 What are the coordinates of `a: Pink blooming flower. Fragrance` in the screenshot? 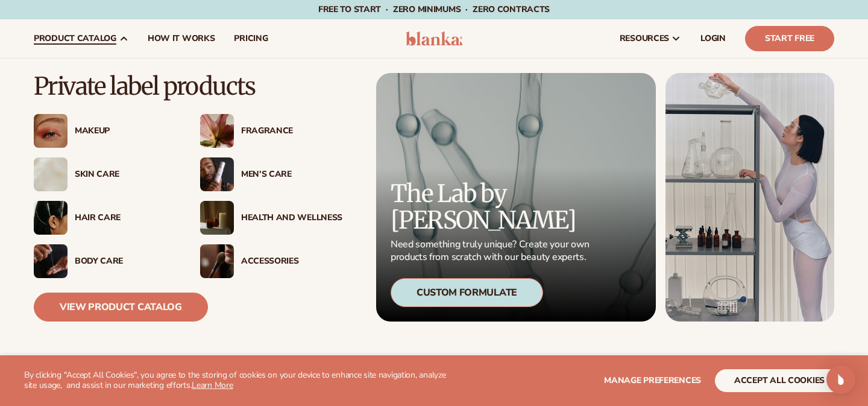 It's located at (271, 131).